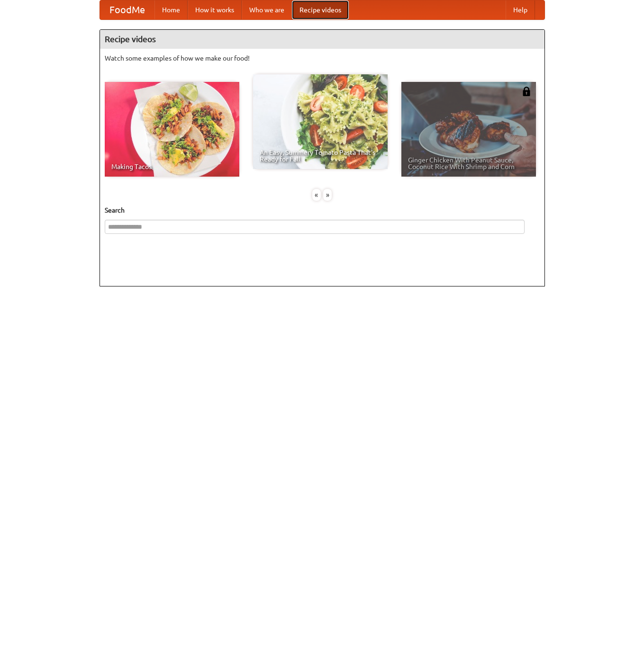  What do you see at coordinates (322, 211) in the screenshot?
I see `h5: Search` at bounding box center [322, 211].